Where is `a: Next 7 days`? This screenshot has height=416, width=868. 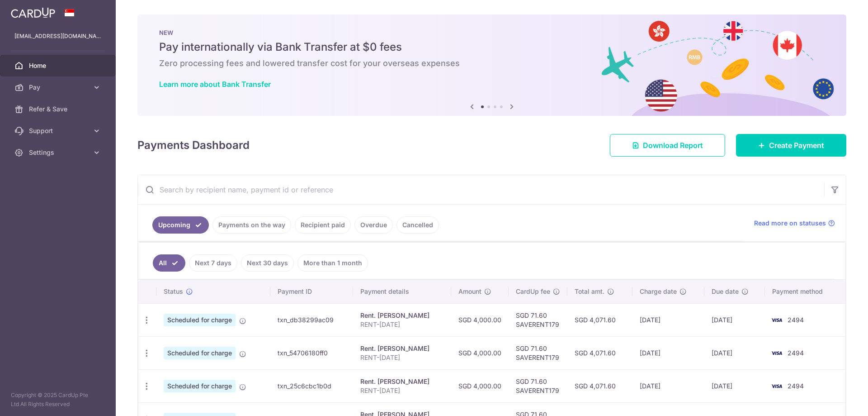
a: Next 7 days is located at coordinates (213, 263).